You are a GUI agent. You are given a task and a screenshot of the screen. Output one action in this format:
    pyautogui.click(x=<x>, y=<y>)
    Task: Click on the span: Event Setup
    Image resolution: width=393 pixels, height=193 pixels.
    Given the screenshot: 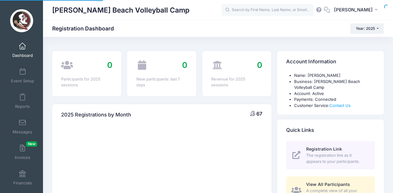 What is the action you would take?
    pyautogui.click(x=22, y=81)
    